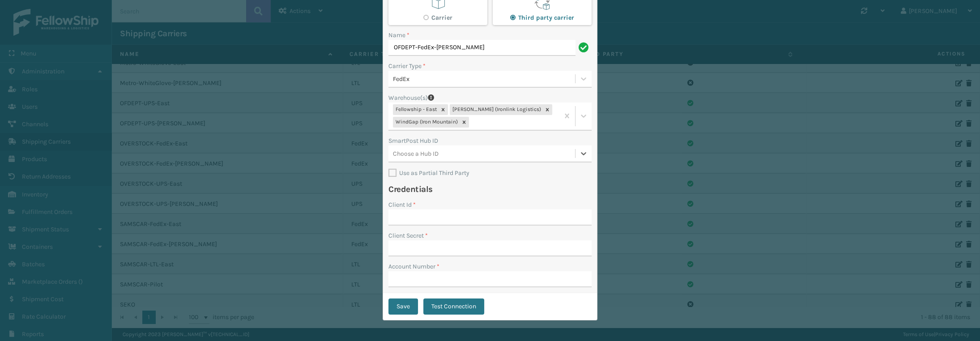 The height and width of the screenshot is (341, 980). Describe the element at coordinates (490, 189) in the screenshot. I see `h4: Credentials` at that location.